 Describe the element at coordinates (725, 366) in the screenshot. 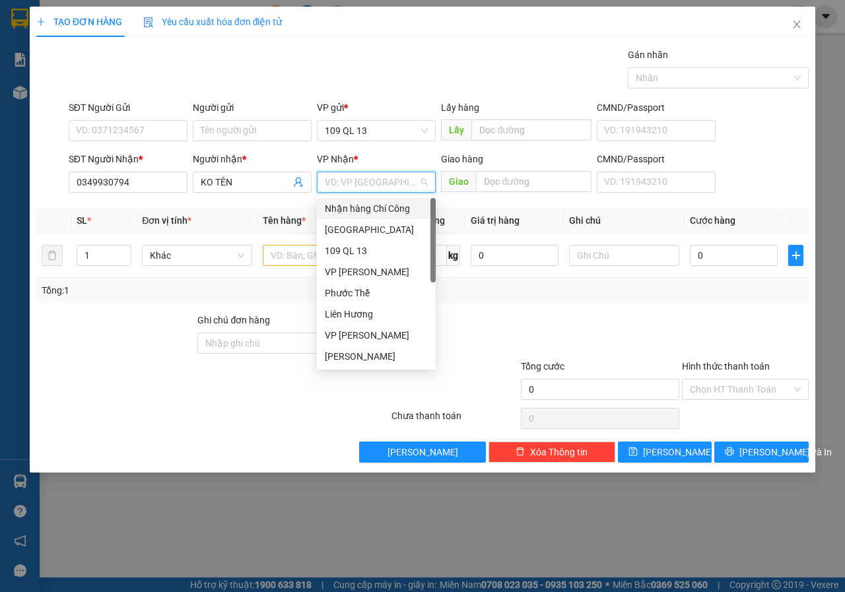

I see `label: Hình thức thanh toán` at that location.